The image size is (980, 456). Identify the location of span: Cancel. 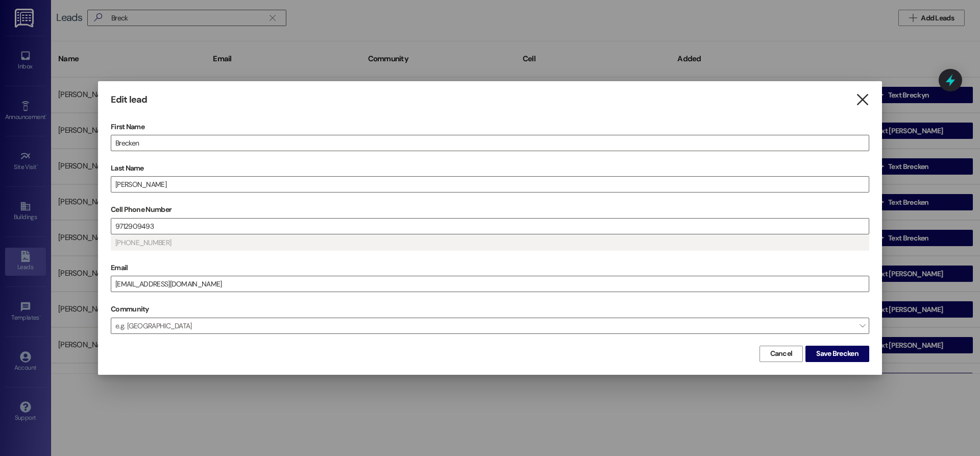
(781, 353).